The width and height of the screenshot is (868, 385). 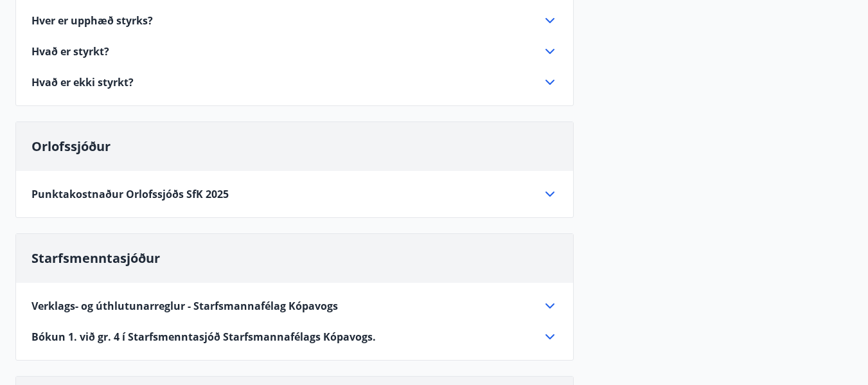 What do you see at coordinates (82, 82) in the screenshot?
I see `span: Hvað er ekki styrkt?` at bounding box center [82, 82].